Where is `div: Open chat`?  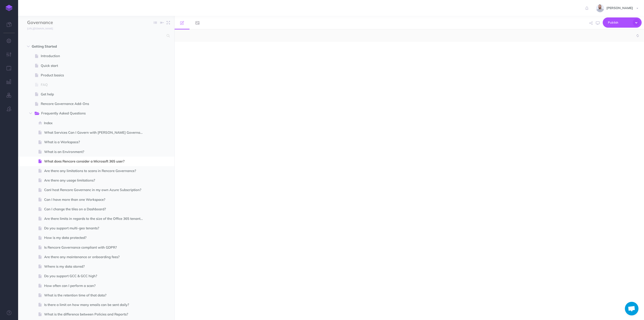
div: Open chat is located at coordinates (632, 308).